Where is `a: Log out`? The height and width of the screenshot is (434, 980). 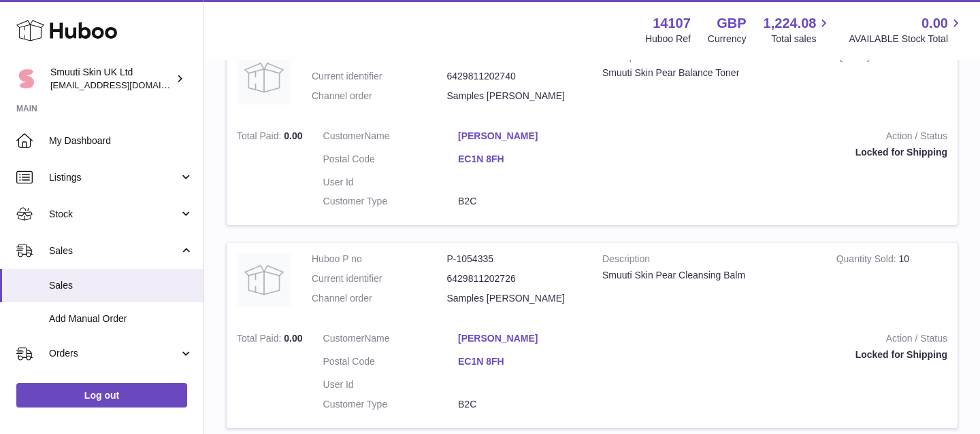 a: Log out is located at coordinates (102, 396).